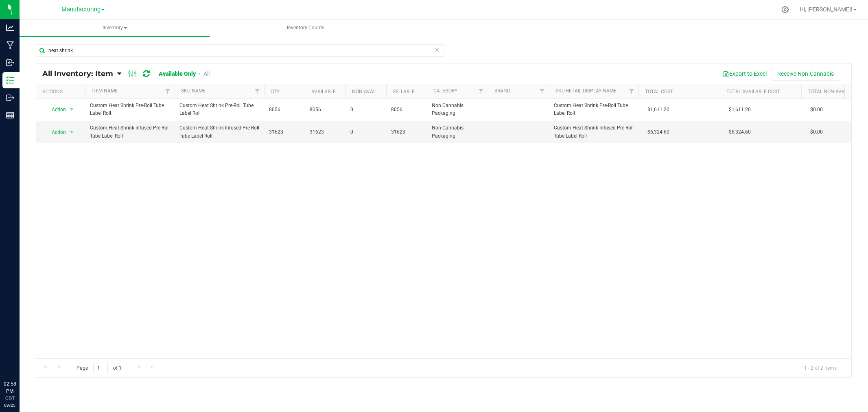  What do you see at coordinates (753, 92) in the screenshot?
I see `a: Total Available Cost` at bounding box center [753, 92].